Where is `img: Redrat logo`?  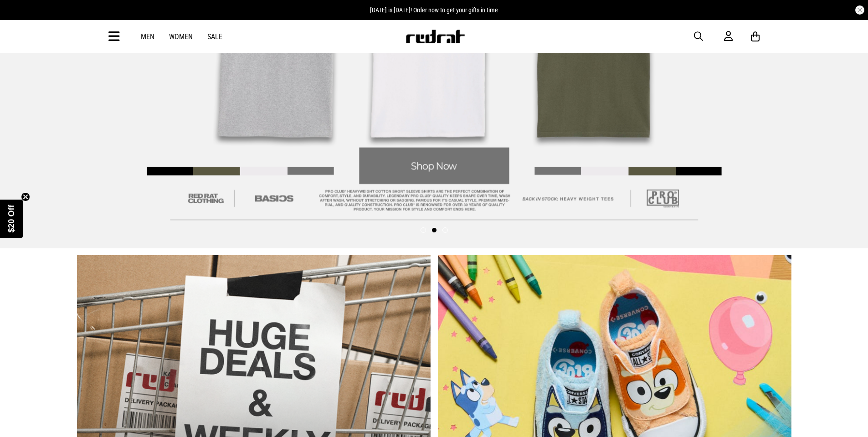
img: Redrat logo is located at coordinates (435, 36).